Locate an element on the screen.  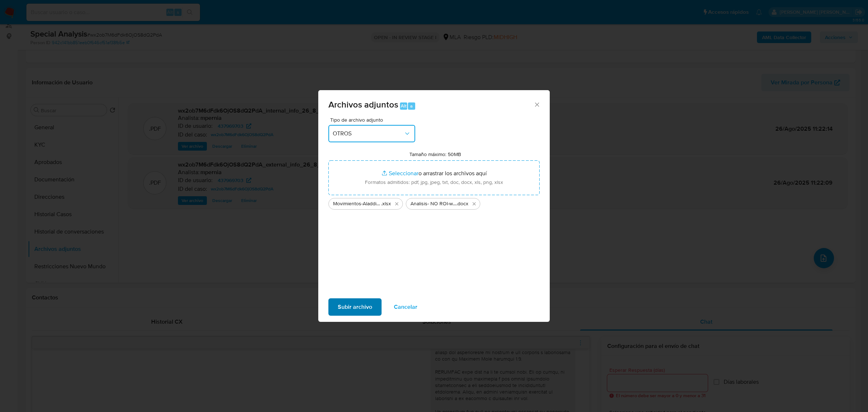
span: Analisis- NO ROI-wx2ob7M6dFdk6OjOS8dQ2PdA_2025_08_25_09_12_18 is located at coordinates (433, 204).